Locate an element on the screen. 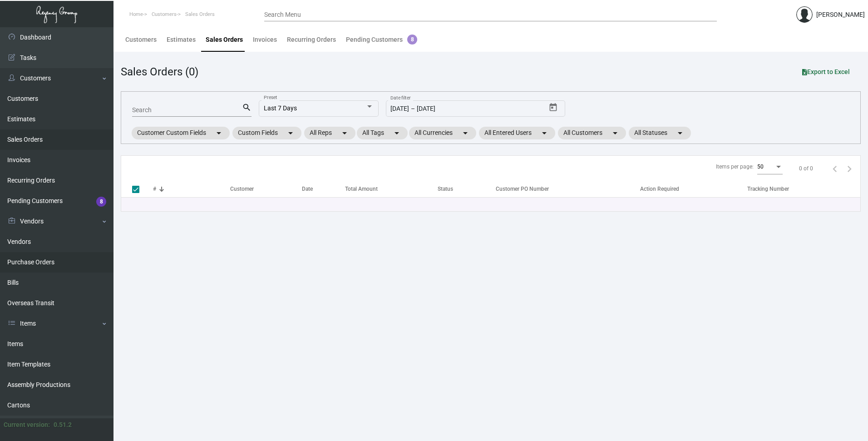 This screenshot has height=441, width=868. button: Export to Excel is located at coordinates (826, 72).